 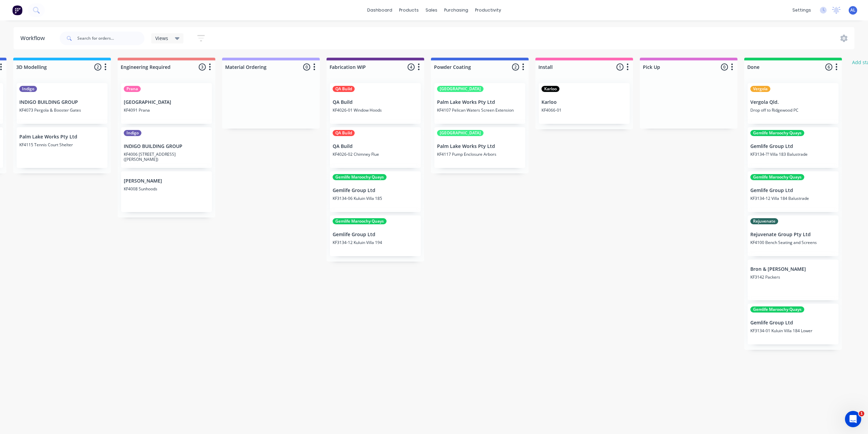 What do you see at coordinates (802, 10) in the screenshot?
I see `div: settings` at bounding box center [802, 10].